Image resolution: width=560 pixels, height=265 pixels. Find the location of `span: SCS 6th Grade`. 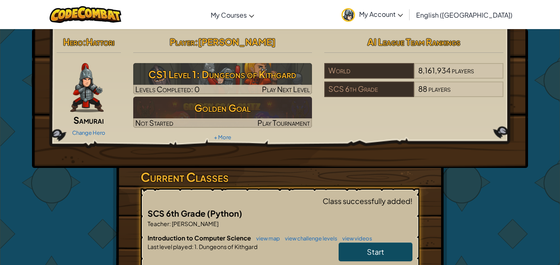

span: SCS 6th Grade is located at coordinates (177, 213).